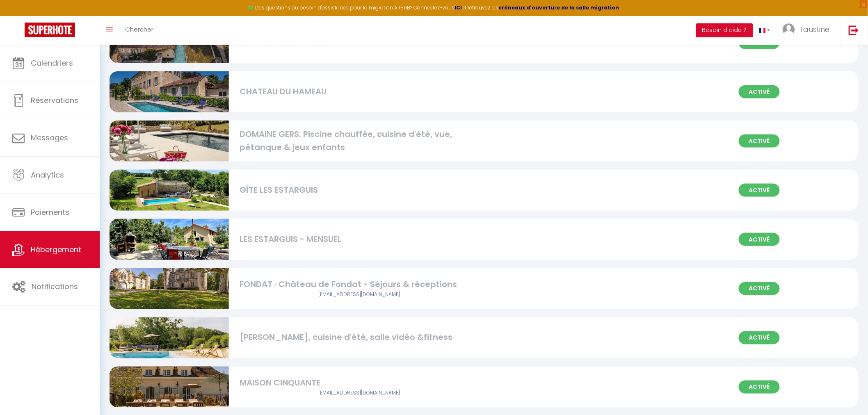  Describe the element at coordinates (808, 30) in the screenshot. I see `a: ... faustine` at that location.